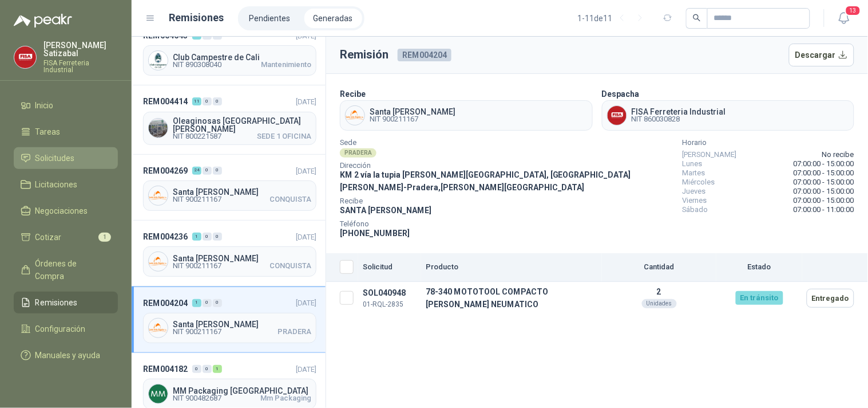 The width and height of the screenshot is (868, 408). I want to click on span: Miércoles, so click(698, 183).